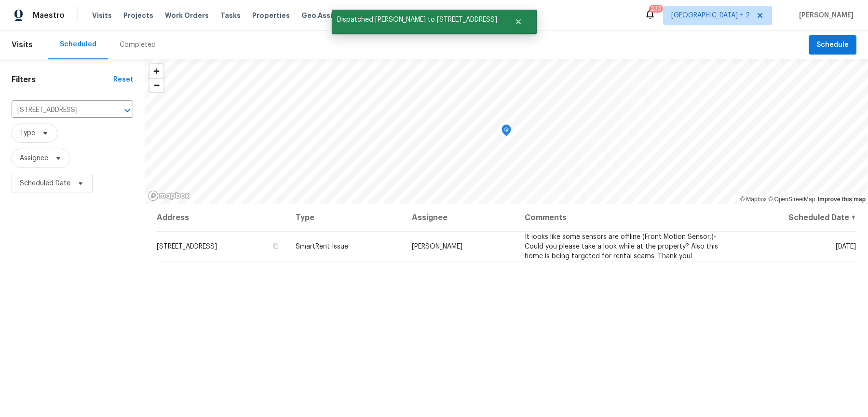 The width and height of the screenshot is (868, 417). What do you see at coordinates (59, 110) in the screenshot?
I see `input: Search for an address...` at bounding box center [59, 110].